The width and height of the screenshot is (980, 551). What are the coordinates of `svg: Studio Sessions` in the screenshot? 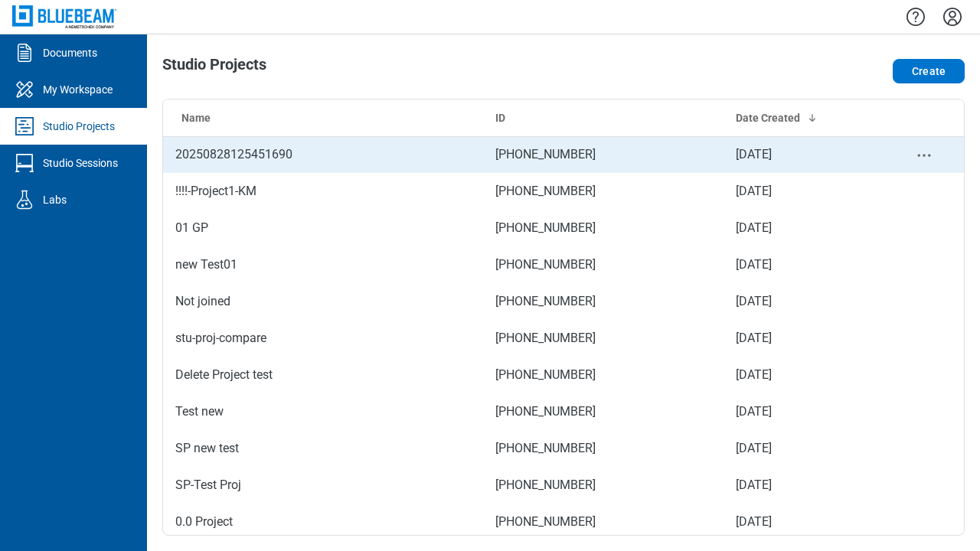 It's located at (24, 163).